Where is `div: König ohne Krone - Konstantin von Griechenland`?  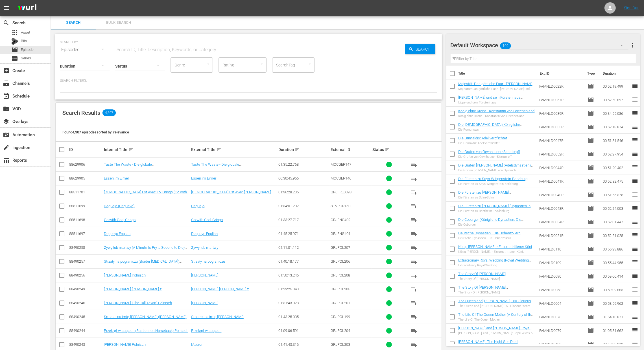
div: König ohne Krone - Konstantin von Griechenland is located at coordinates (496, 116).